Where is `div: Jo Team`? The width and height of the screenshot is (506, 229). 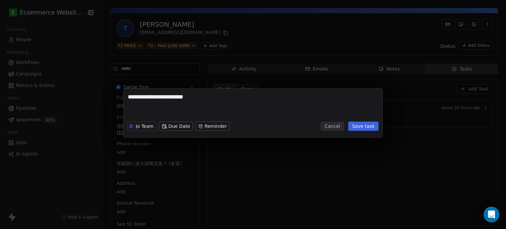
div: Jo Team is located at coordinates (145, 126).